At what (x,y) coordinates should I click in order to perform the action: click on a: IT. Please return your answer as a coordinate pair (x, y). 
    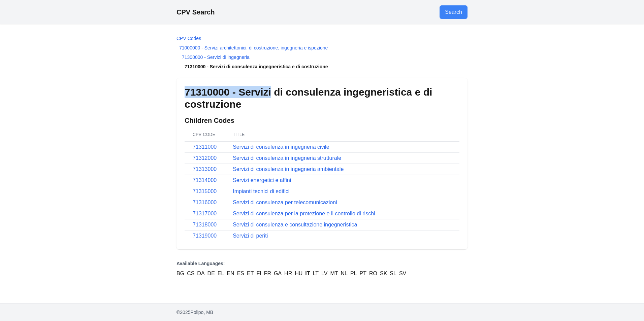
    Looking at the image, I should click on (308, 274).